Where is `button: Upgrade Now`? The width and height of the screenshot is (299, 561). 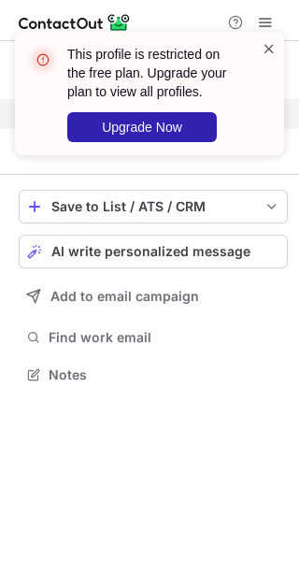
button: Upgrade Now is located at coordinates (142, 127).